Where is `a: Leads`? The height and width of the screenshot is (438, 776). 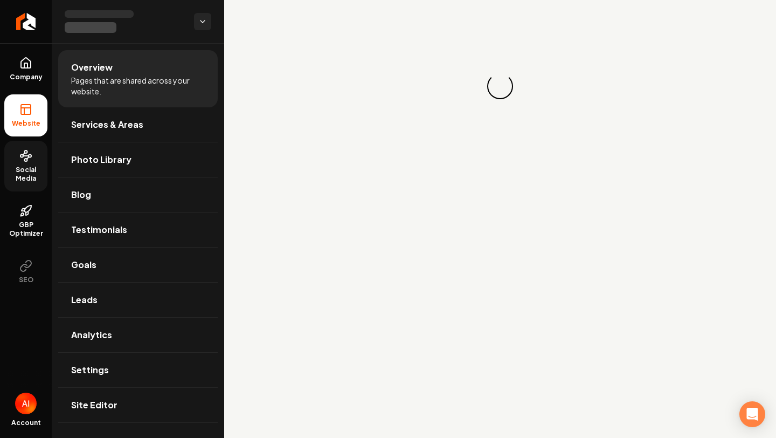
a: Leads is located at coordinates (138, 300).